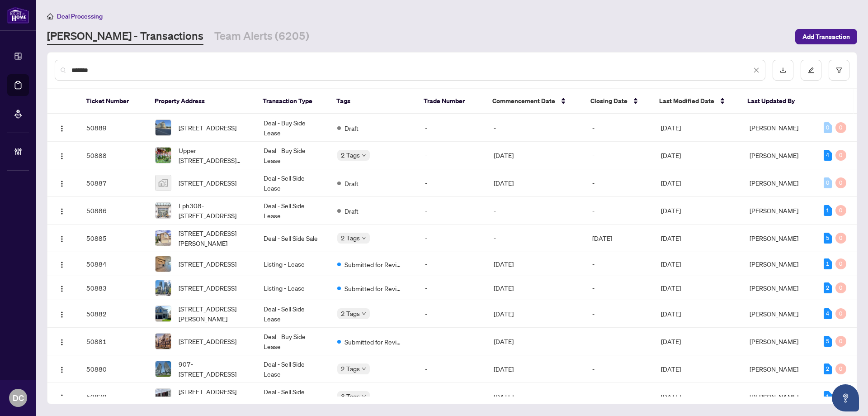  What do you see at coordinates (202, 102) in the screenshot?
I see `th: Property Address` at bounding box center [202, 102].